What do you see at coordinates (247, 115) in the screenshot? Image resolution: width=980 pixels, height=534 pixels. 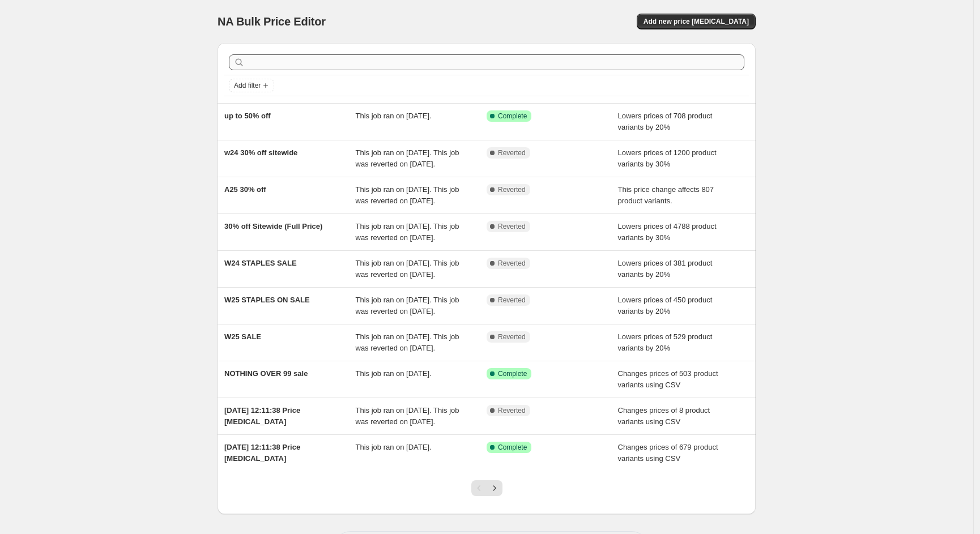 I see `span: up to 50% off` at bounding box center [247, 115].